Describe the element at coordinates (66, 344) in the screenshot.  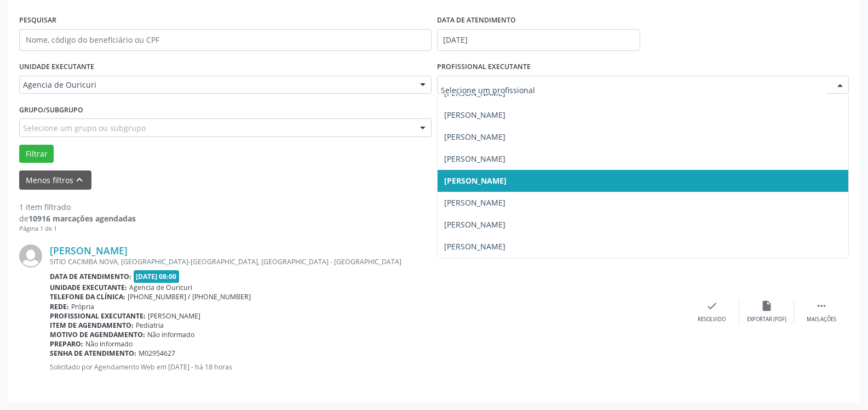
I see `b: Preparo:` at that location.